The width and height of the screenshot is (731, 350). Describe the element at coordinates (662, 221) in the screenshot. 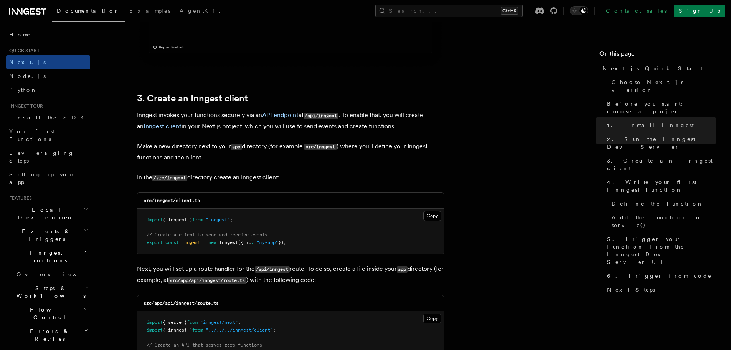

I see `a: Add the function to serve()` at that location.